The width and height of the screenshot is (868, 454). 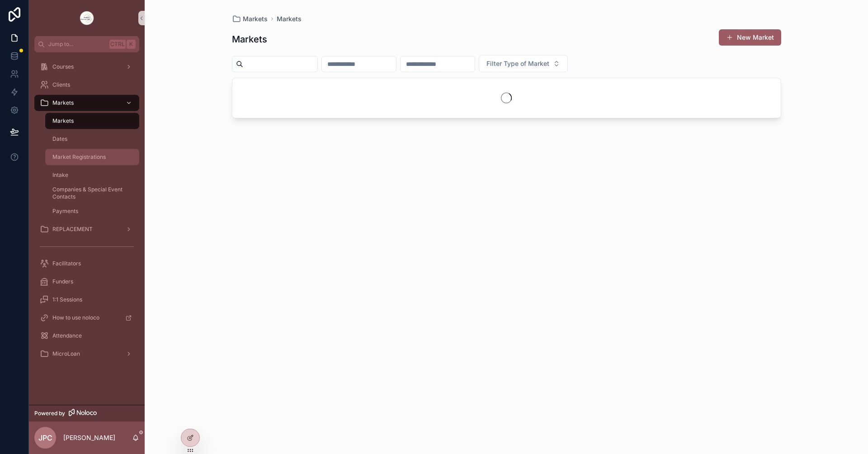 I want to click on a: REPLACEMENT, so click(x=86, y=229).